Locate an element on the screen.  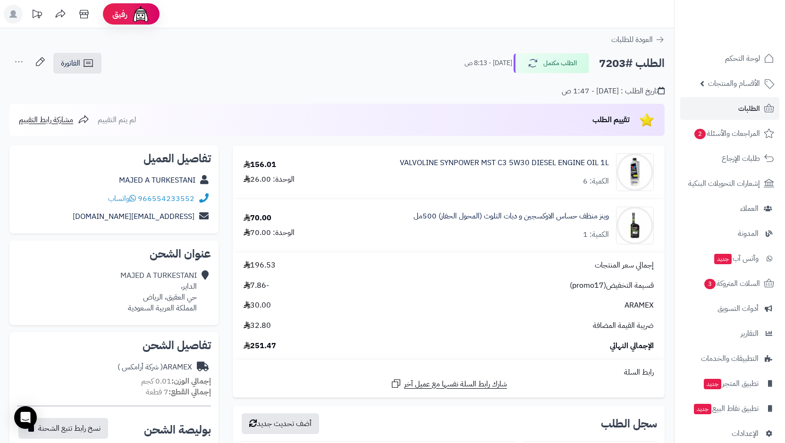
span: واتساب is located at coordinates (122, 199).